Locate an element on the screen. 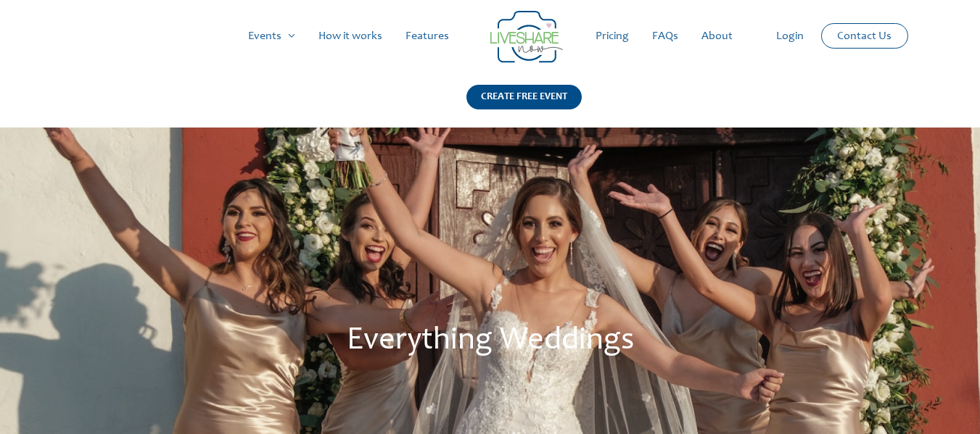  a: Contact Us is located at coordinates (864, 36).